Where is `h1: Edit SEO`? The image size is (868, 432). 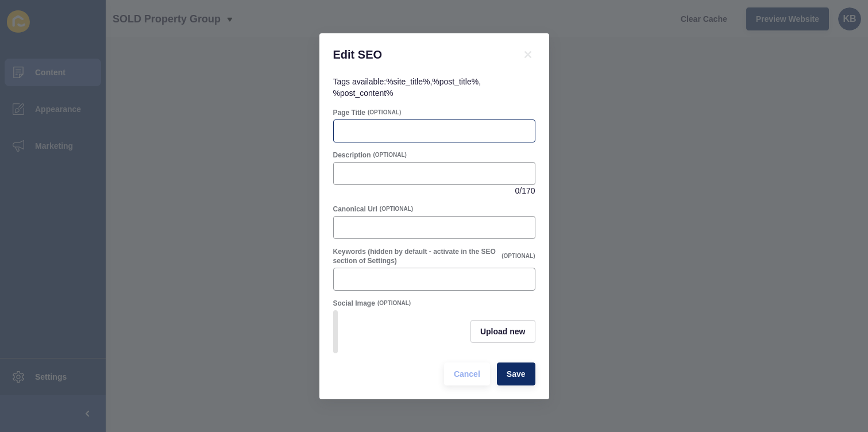 h1: Edit SEO is located at coordinates (420, 54).